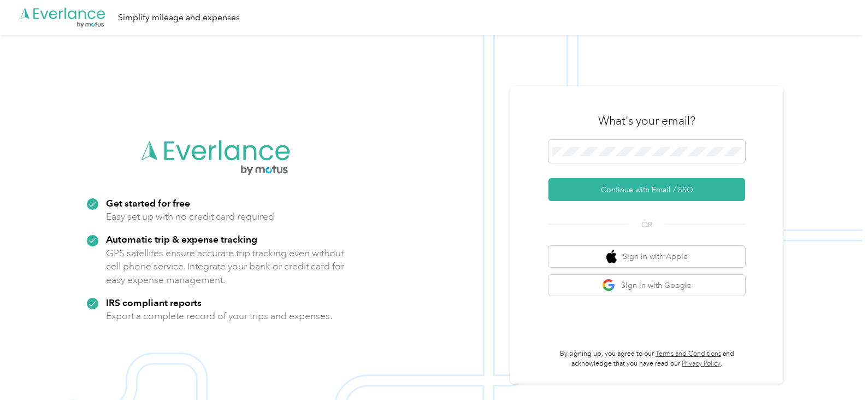  I want to click on p: GPS satellites ensure accurate trip tracking even without cell phone service. Integrate your bank..., so click(225, 267).